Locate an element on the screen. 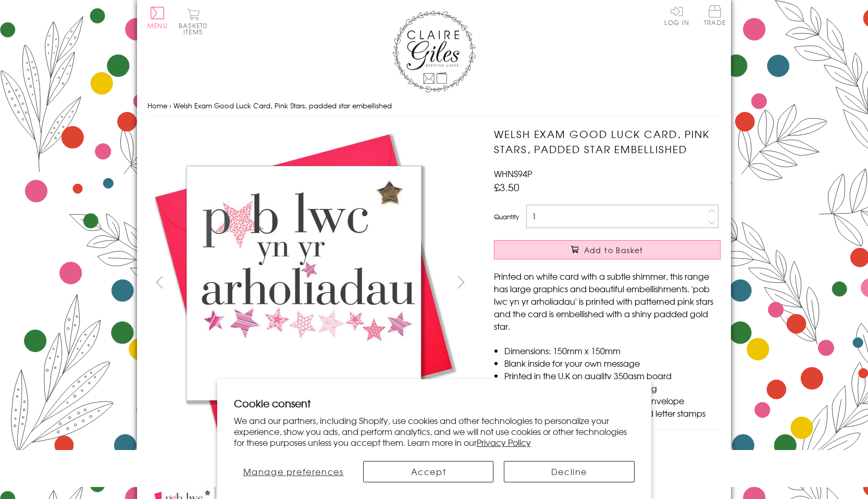 The height and width of the screenshot is (499, 868). li: Dimensions: 150mm x 150mm is located at coordinates (612, 351).